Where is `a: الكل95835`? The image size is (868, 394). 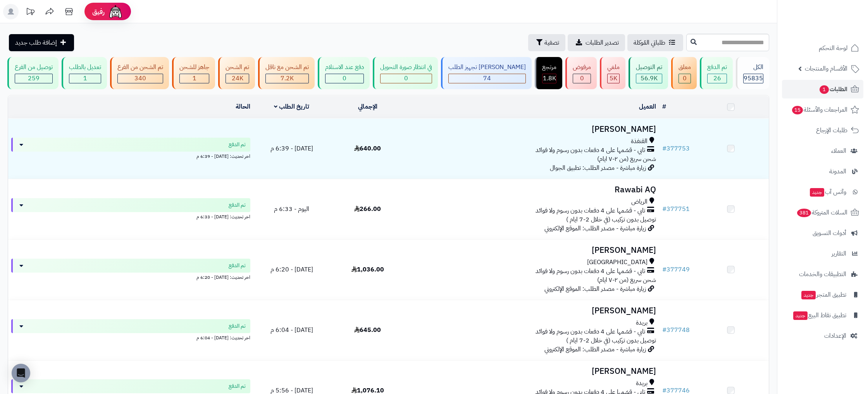 a: الكل95835 is located at coordinates (752, 73).